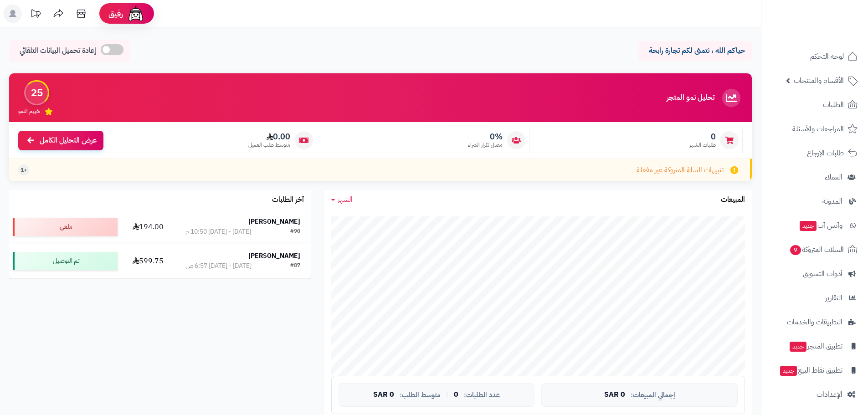  Describe the element at coordinates (733, 200) in the screenshot. I see `h3: المبيعات` at that location.